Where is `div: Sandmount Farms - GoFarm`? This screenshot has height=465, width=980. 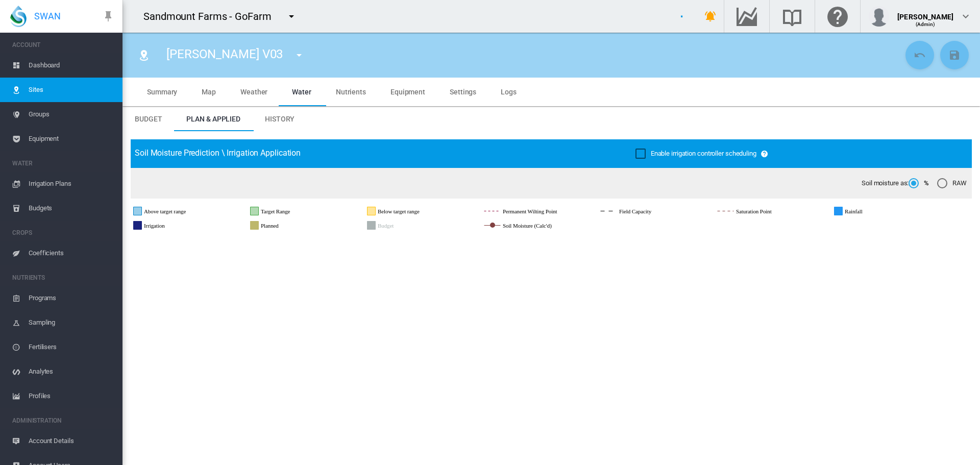 div: Sandmount Farms - GoFarm is located at coordinates (212, 16).